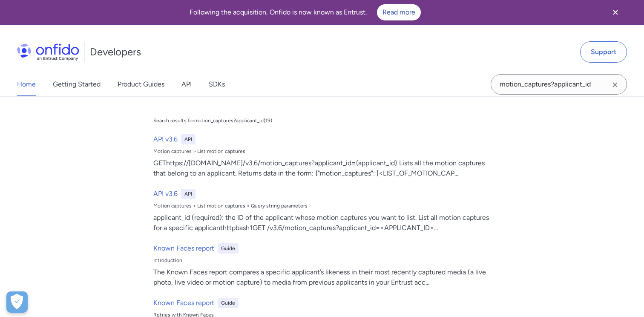 The width and height of the screenshot is (644, 317). What do you see at coordinates (326, 211) in the screenshot?
I see `a: API v3.6APIMotion captures > List motion captures > Query string parametersapplicant_id (required...` at bounding box center [326, 211].